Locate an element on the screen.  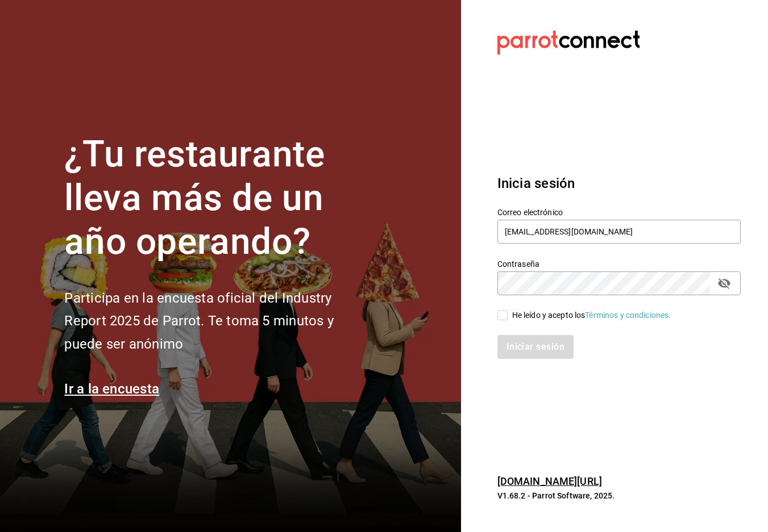
p: V1.68.2 - Parrot Software, 2025. is located at coordinates (618, 496).